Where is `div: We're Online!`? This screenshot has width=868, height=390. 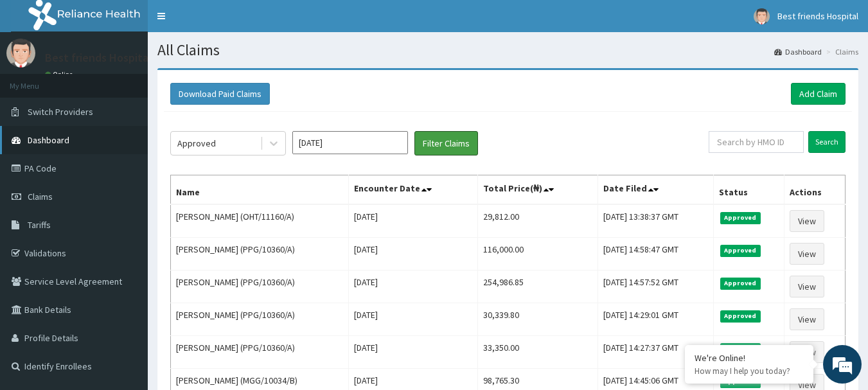 div: We're Online! is located at coordinates (749, 358).